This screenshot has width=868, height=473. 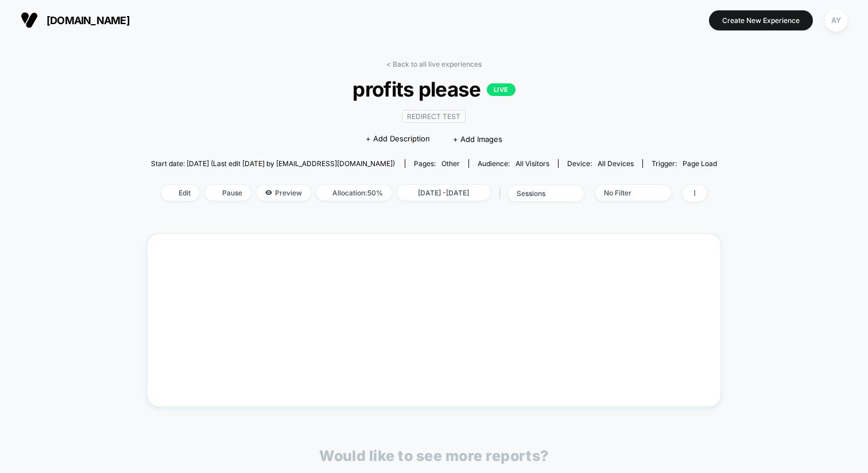 I want to click on p: Would like to see more reports?, so click(x=434, y=455).